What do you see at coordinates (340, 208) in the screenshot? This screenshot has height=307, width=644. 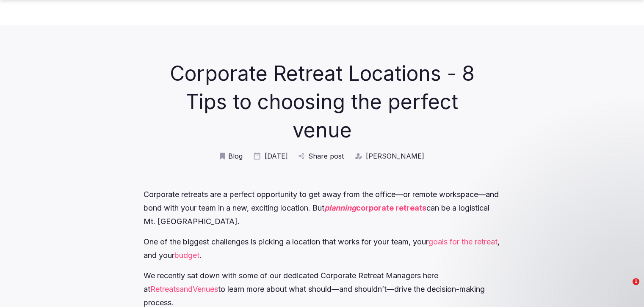 I see `em: planning` at bounding box center [340, 208].